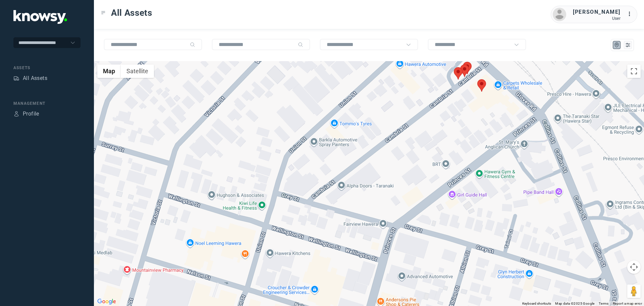 Image resolution: width=644 pixels, height=306 pixels. Describe the element at coordinates (40, 17) in the screenshot. I see `img: Application Logo` at that location.